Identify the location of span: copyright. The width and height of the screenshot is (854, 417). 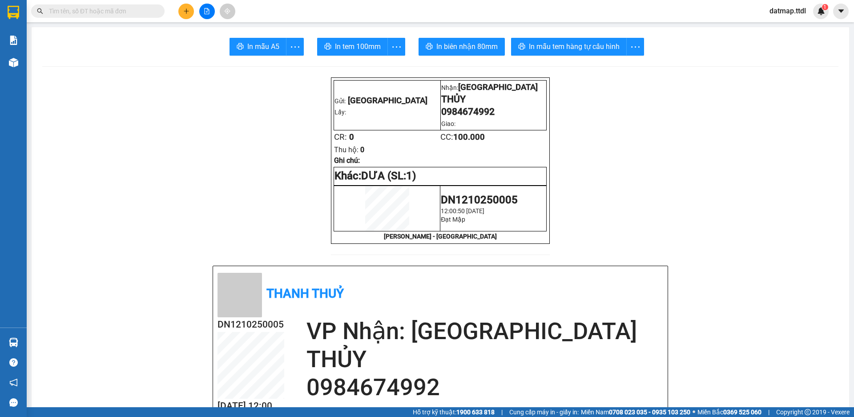
(807, 412).